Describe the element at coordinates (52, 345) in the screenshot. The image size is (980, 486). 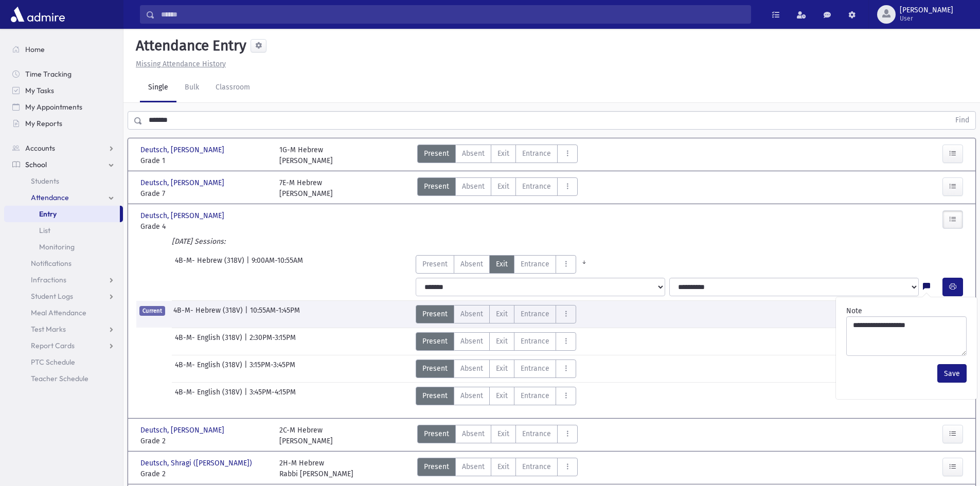
I see `span: Report Cards` at that location.